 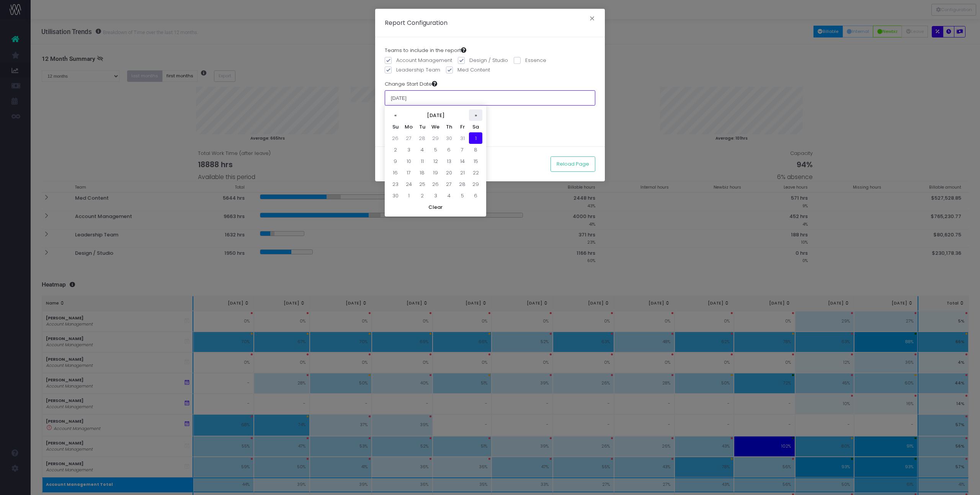 I want to click on label: Account Management, so click(x=418, y=61).